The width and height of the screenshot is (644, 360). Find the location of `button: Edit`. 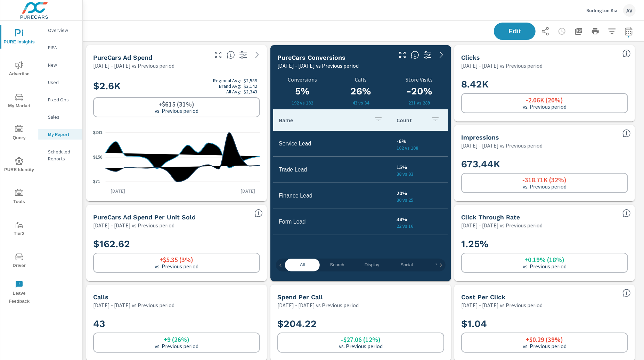

button: Edit is located at coordinates (515, 31).